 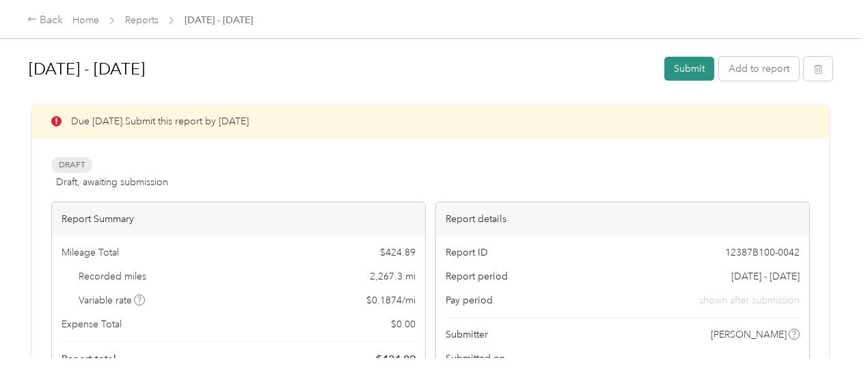 What do you see at coordinates (762, 252) in the screenshot?
I see `span: 12387B100-0042` at bounding box center [762, 252].